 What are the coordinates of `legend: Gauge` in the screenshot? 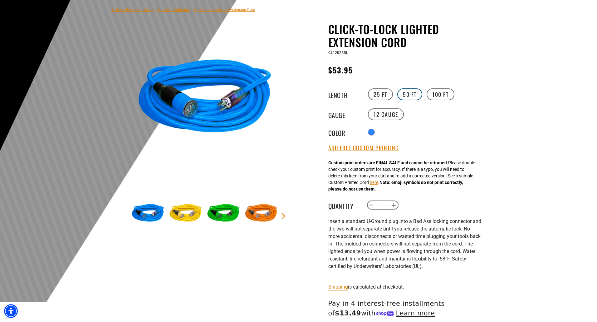 It's located at (344, 114).